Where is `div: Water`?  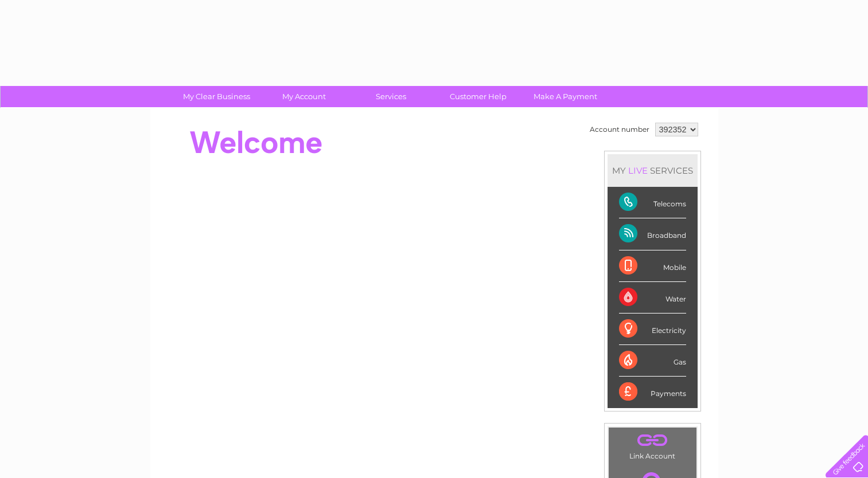
div: Water is located at coordinates (652, 298).